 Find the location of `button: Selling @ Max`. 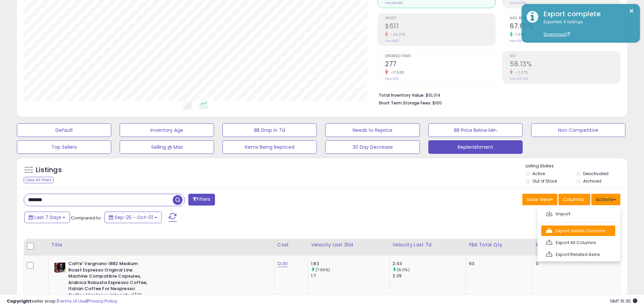

button: Selling @ Max is located at coordinates (167, 147).